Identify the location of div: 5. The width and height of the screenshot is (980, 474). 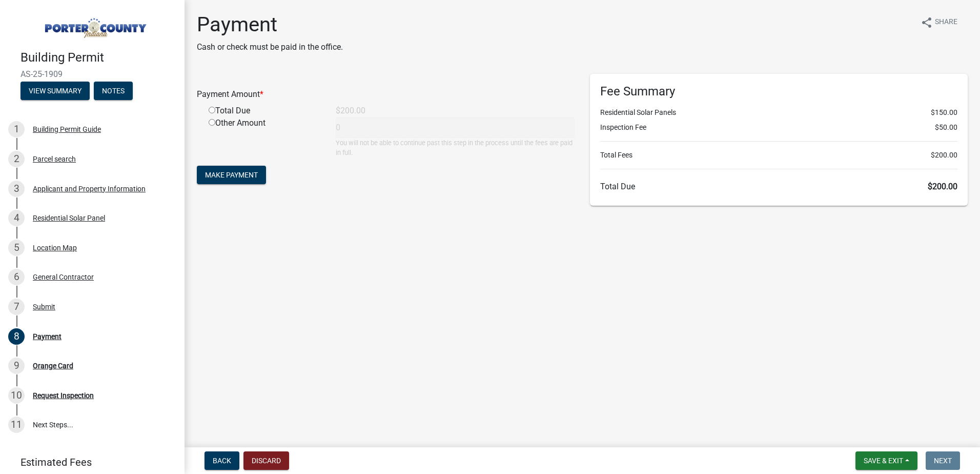
(16, 248).